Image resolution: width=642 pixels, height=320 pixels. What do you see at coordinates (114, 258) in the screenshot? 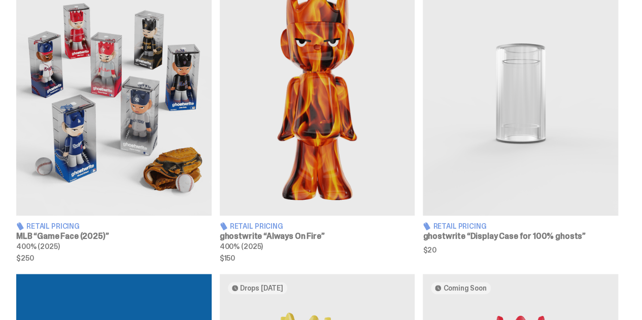
I see `span: $250` at bounding box center [114, 258].